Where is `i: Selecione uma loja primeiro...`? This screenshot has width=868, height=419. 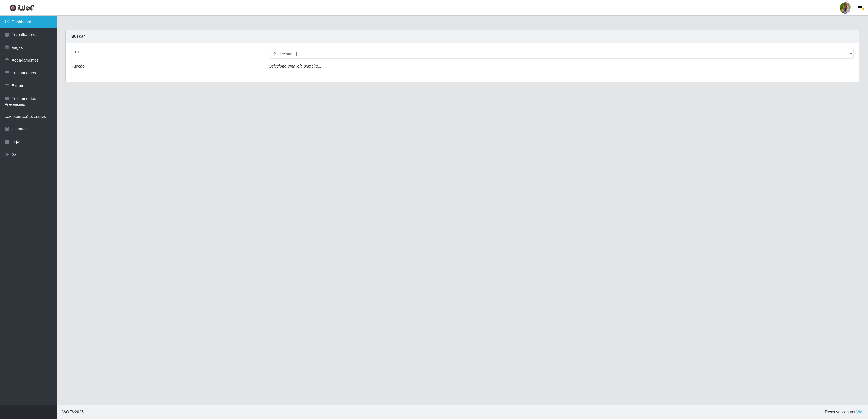
i: Selecione uma loja primeiro... is located at coordinates (295, 66).